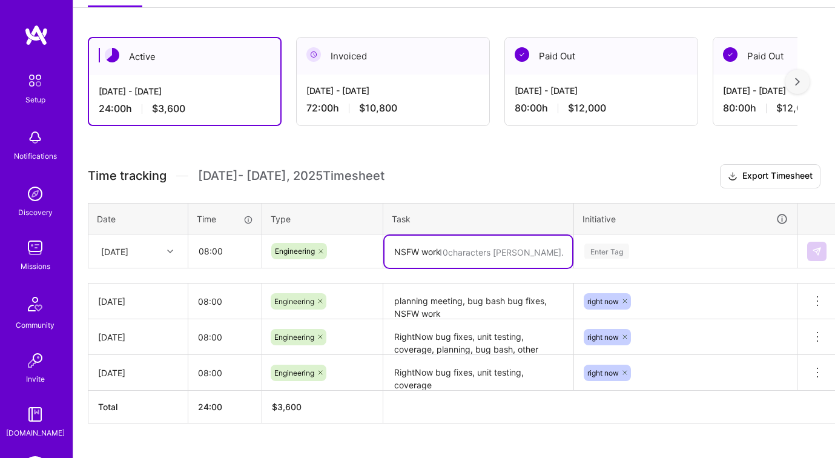 The height and width of the screenshot is (458, 835). I want to click on img: discovery, so click(35, 194).